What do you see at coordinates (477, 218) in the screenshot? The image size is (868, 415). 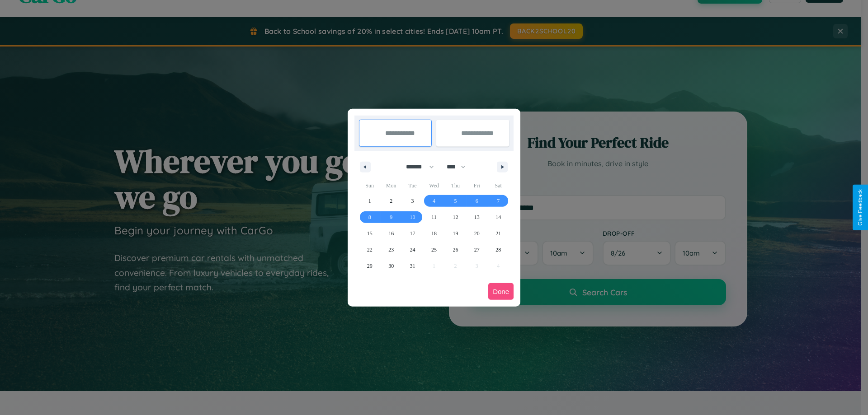 I see `span: 13` at bounding box center [477, 218].